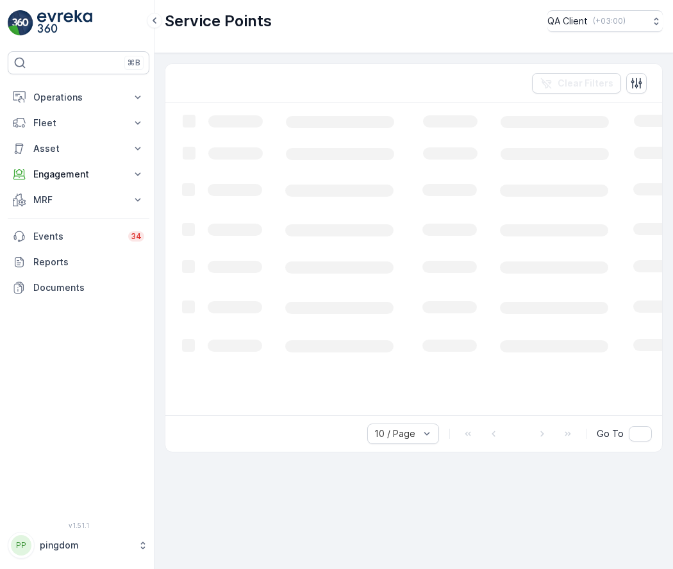 Image resolution: width=673 pixels, height=569 pixels. What do you see at coordinates (610, 434) in the screenshot?
I see `span: Go To` at bounding box center [610, 434].